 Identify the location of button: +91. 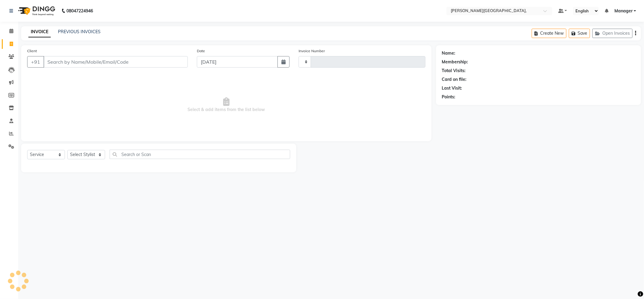
(36, 62).